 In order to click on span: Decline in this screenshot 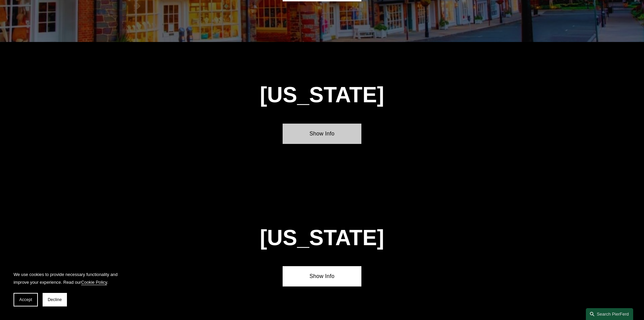, I will do `click(55, 300)`.